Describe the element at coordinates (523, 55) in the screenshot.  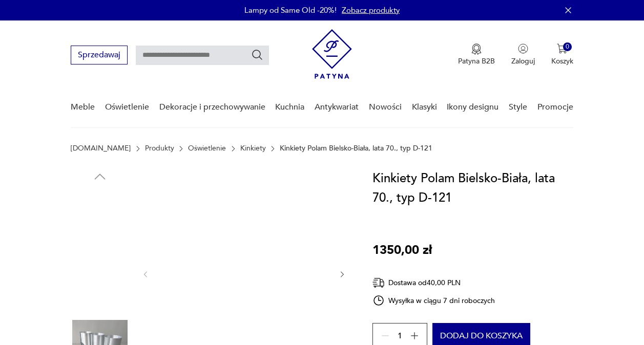
I see `button: Zaloguj` at that location.